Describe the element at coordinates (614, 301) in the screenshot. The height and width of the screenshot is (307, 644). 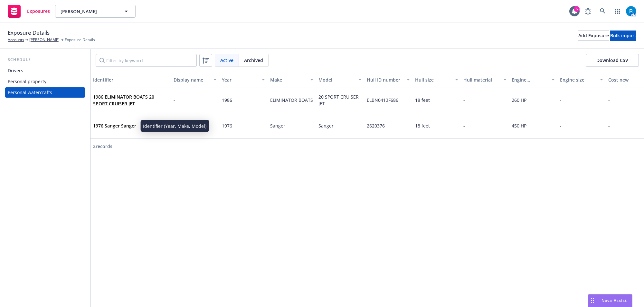
I see `span: Nova Assist` at that location.